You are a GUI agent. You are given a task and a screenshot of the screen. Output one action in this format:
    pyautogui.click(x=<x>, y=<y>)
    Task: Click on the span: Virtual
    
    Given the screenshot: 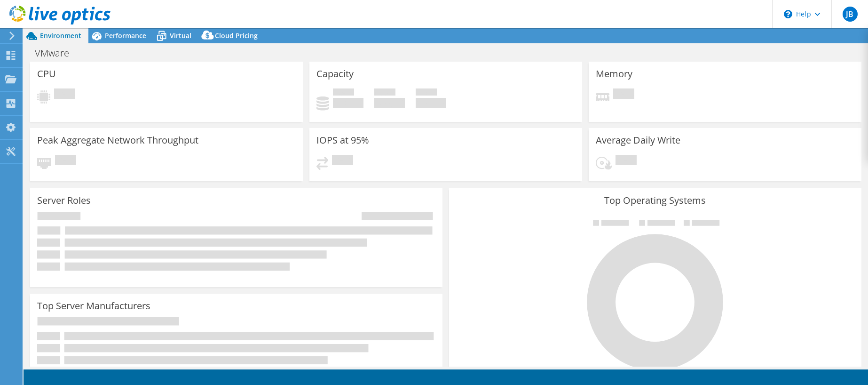 What is the action you would take?
    pyautogui.click(x=180, y=35)
    